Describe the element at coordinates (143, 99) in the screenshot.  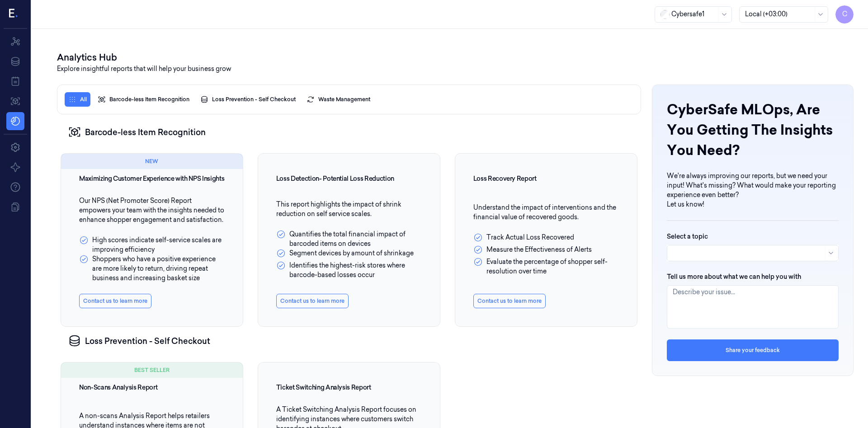
I see `button: Barcode-less Item Recognition` at that location.